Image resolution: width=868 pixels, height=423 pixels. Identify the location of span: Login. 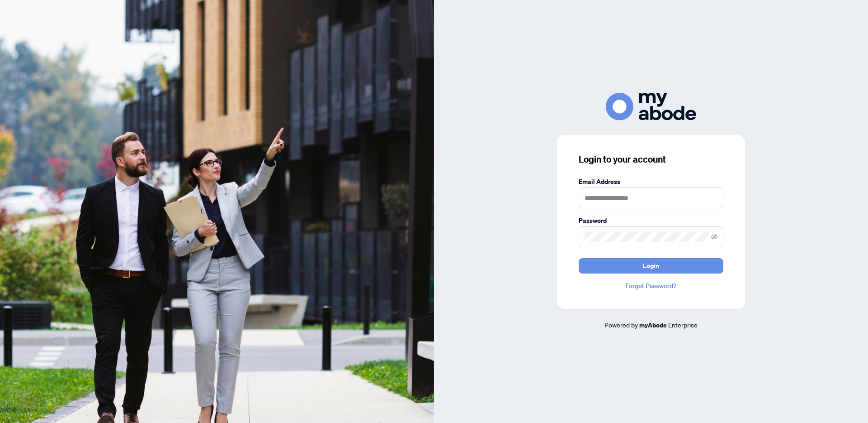
(651, 265).